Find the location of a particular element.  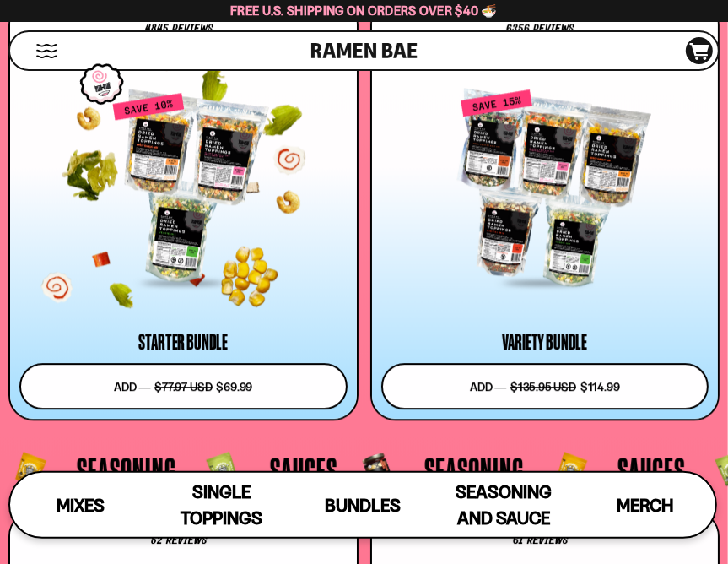

a: Seasoning and Sauce is located at coordinates (504, 505).